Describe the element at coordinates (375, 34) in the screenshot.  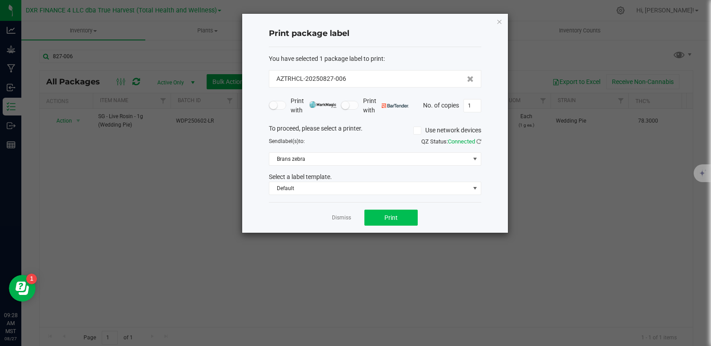
I see `h4: Print package label` at that location.